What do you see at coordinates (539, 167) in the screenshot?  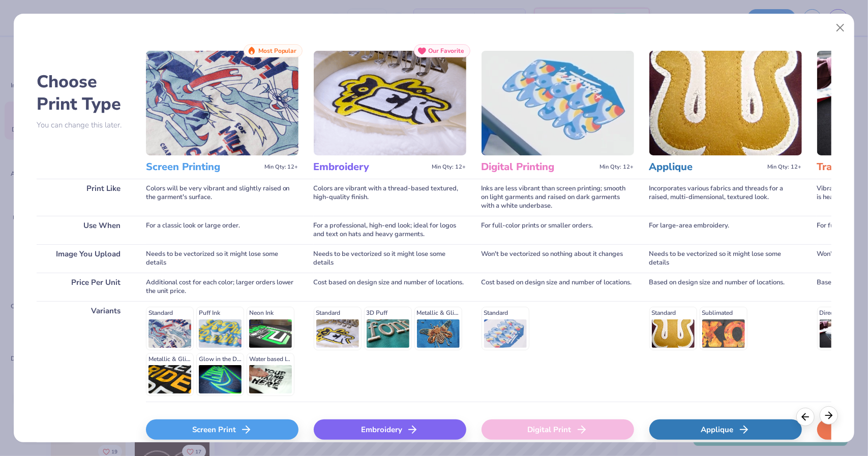 I see `h3: Digital Printing` at bounding box center [539, 167].